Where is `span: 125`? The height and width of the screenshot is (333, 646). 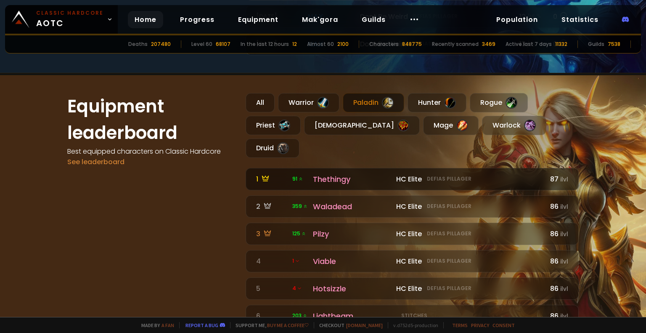
span: 125 is located at coordinates (299, 233).